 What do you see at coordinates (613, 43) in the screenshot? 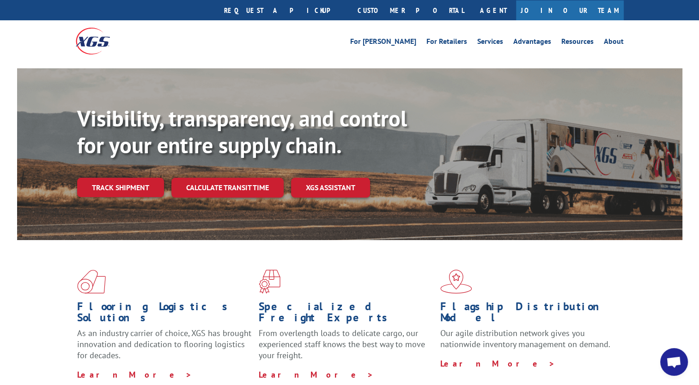
I see `a: About` at bounding box center [613, 43].